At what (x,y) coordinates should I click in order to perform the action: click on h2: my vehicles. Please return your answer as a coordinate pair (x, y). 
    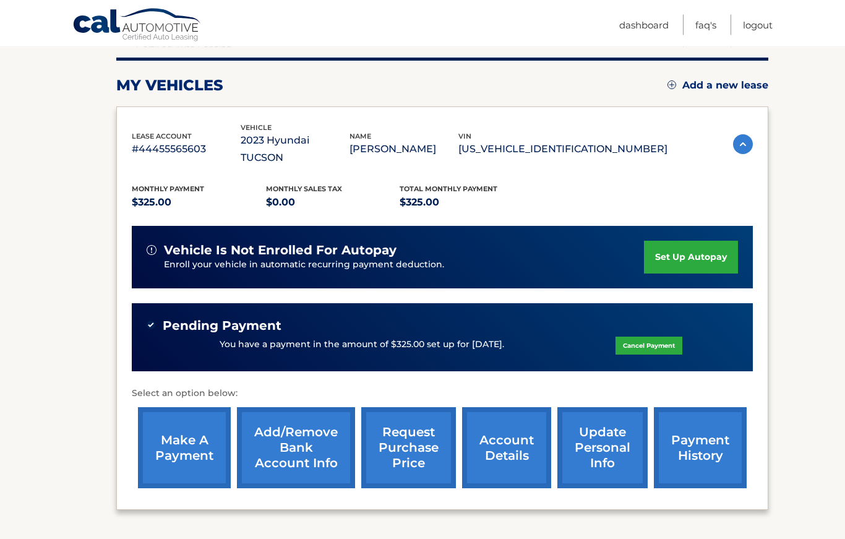
    Looking at the image, I should click on (170, 86).